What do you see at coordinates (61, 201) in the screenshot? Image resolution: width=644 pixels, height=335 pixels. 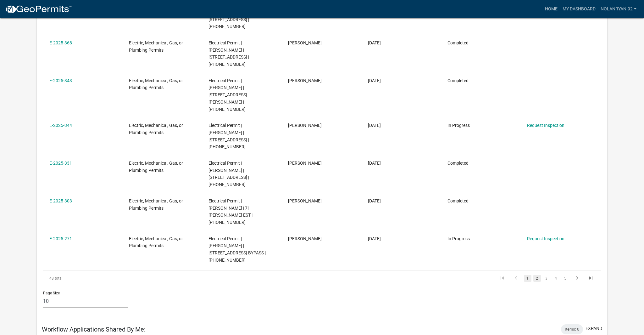 I see `a: E-2025-303` at bounding box center [61, 201].